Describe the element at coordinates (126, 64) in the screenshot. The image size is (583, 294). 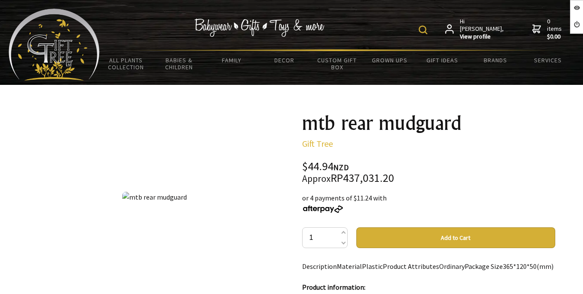
I see `a: All Plants Collection` at that location.